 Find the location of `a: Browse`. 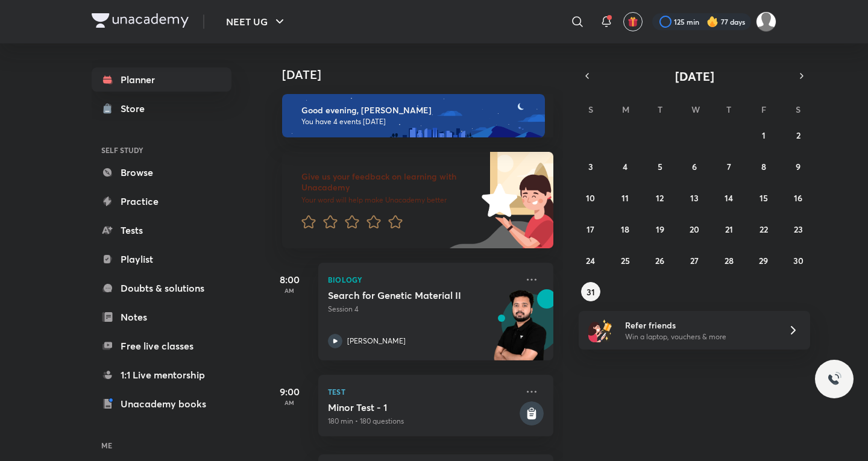

a: Browse is located at coordinates (161, 172).